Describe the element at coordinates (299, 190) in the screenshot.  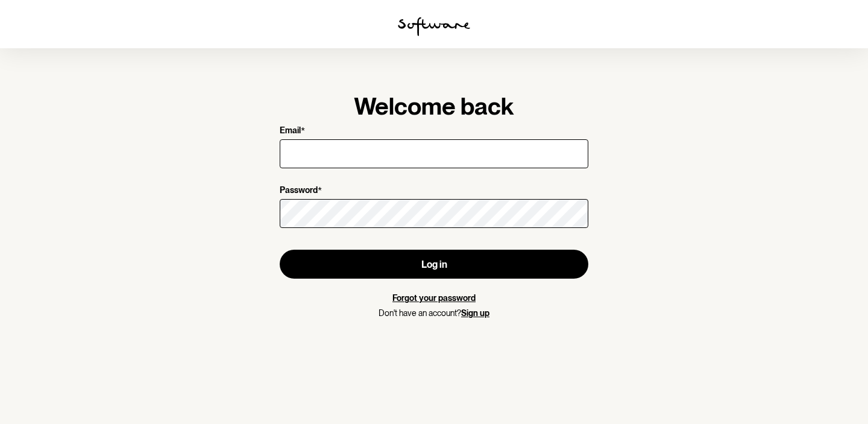
I see `p: Password` at that location.